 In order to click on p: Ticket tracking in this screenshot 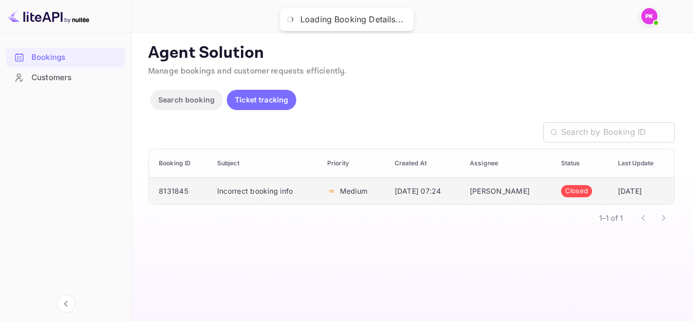, I will do `click(261, 99)`.